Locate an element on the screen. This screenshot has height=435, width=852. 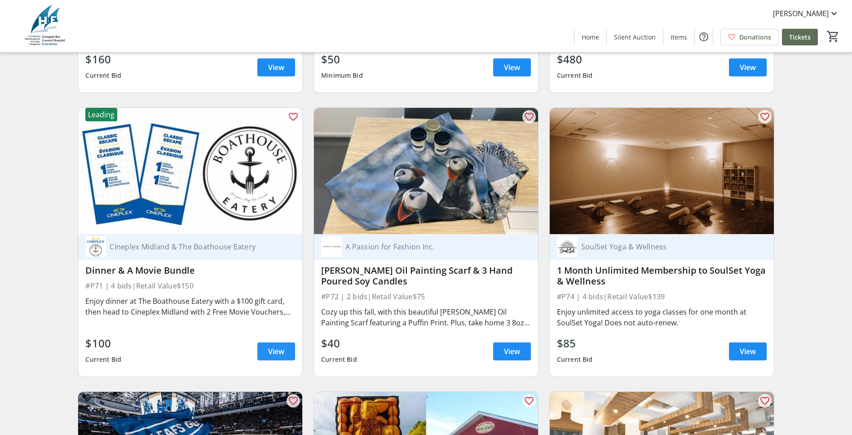
img: Dinner & A Movie Bundle is located at coordinates (190, 171).